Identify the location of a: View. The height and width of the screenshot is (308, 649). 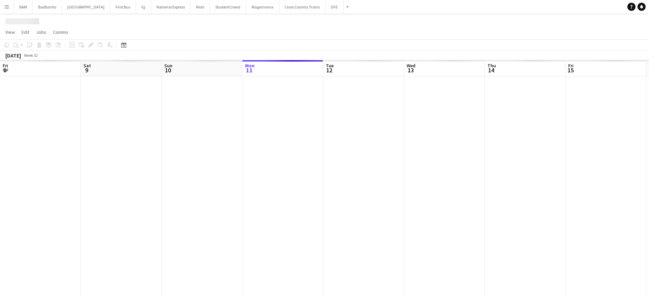
(10, 32).